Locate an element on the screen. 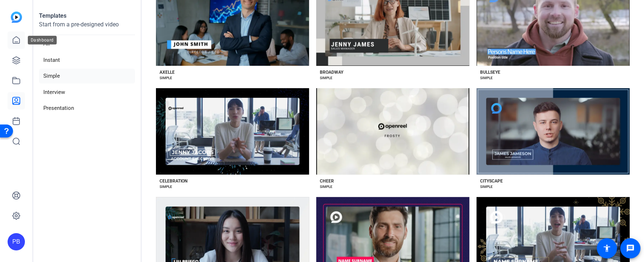 Image resolution: width=644 pixels, height=262 pixels. img: blue-gradient.svg is located at coordinates (16, 17).